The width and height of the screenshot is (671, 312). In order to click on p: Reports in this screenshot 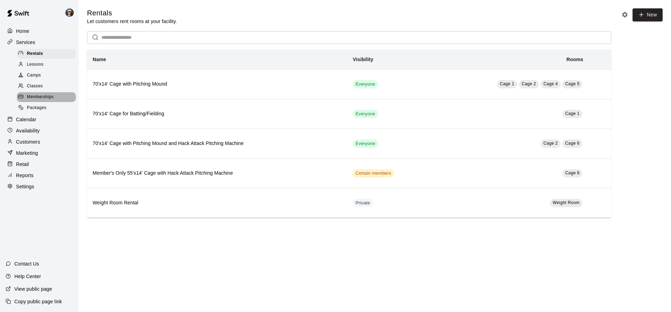, I will do `click(25, 175)`.